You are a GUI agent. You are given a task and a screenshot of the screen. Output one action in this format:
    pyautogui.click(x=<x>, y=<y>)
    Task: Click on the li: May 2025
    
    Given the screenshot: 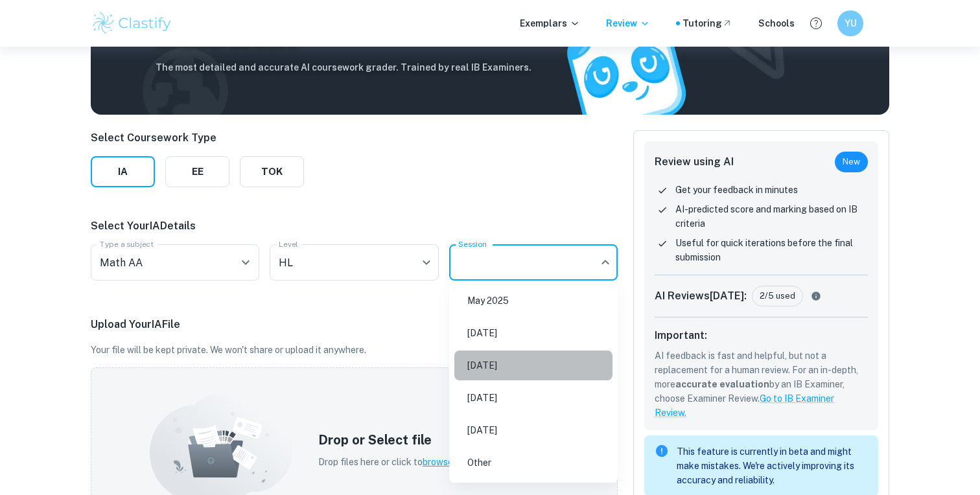 What is the action you would take?
    pyautogui.click(x=534, y=300)
    